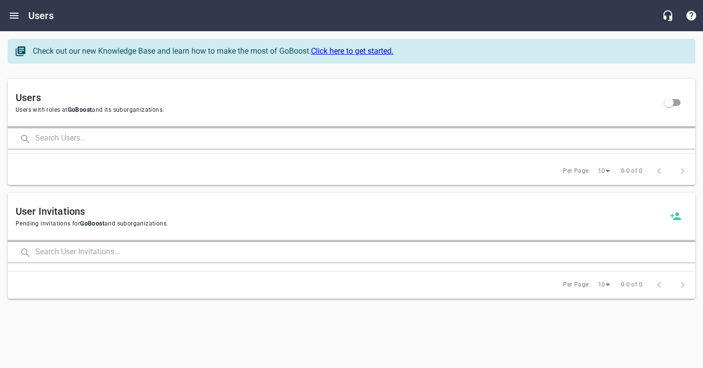  I want to click on div: Check out our new Knowledge Base and learn how to make the most of GoBoost., so click(359, 51).